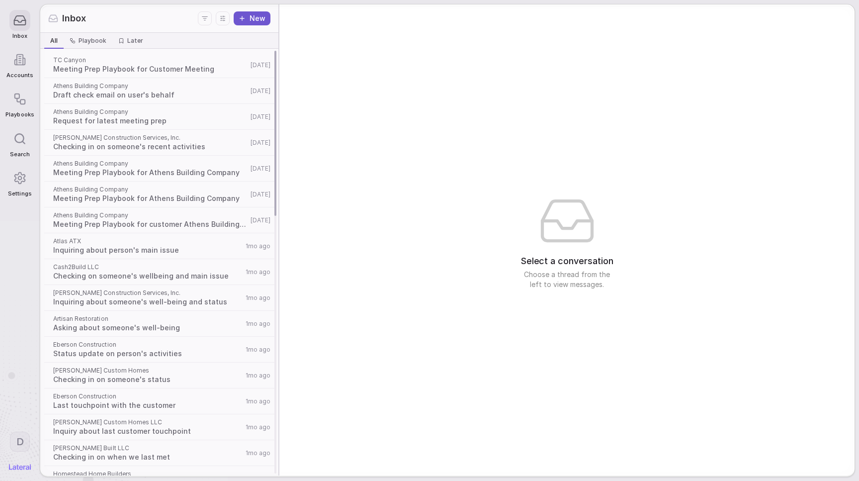 Image resolution: width=859 pixels, height=481 pixels. What do you see at coordinates (159, 324) in the screenshot?
I see `a: Artisan RestorationAsking about someone's well-being1mo ago` at bounding box center [159, 324].